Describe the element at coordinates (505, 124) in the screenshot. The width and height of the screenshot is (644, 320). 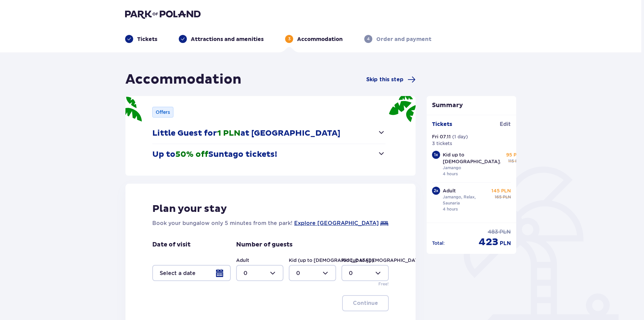
I see `span: Edit` at that location.